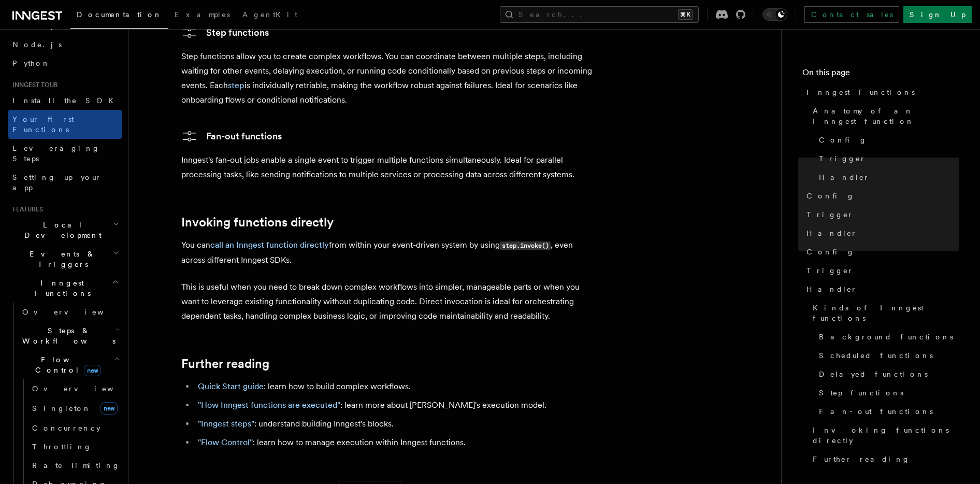 The height and width of the screenshot is (484, 980). Describe the element at coordinates (65, 230) in the screenshot. I see `button: Local Development` at that location.